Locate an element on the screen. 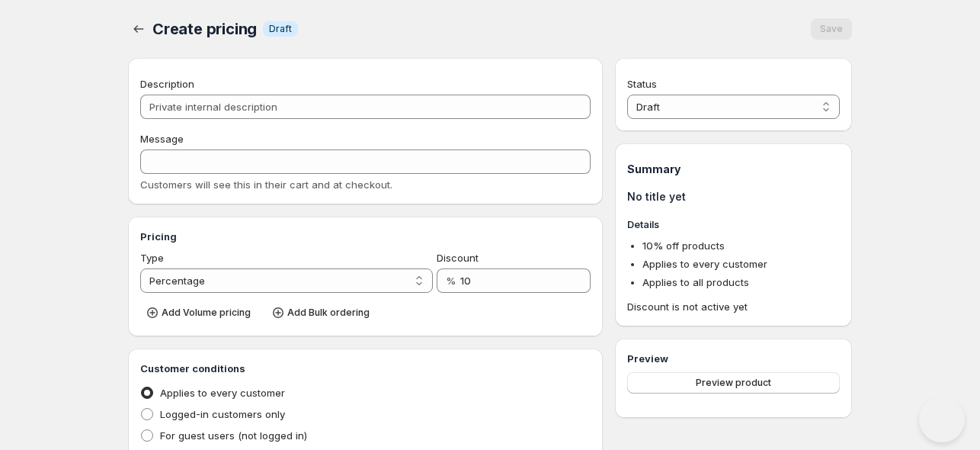  button: Add Volume pricing is located at coordinates (199, 312).